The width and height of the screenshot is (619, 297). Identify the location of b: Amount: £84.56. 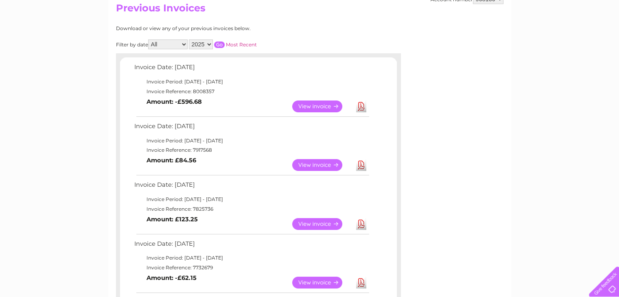
(171, 160).